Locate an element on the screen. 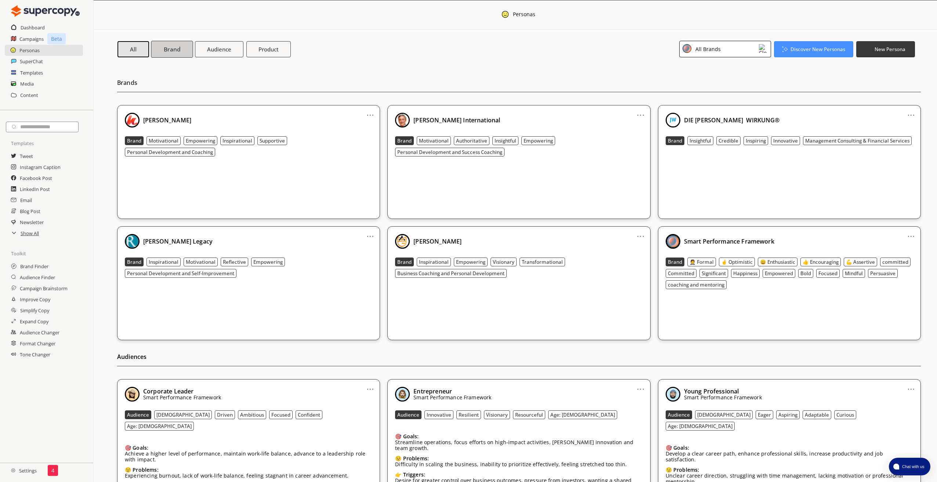 The height and width of the screenshot is (482, 937). button: Aspiring is located at coordinates (788, 415).